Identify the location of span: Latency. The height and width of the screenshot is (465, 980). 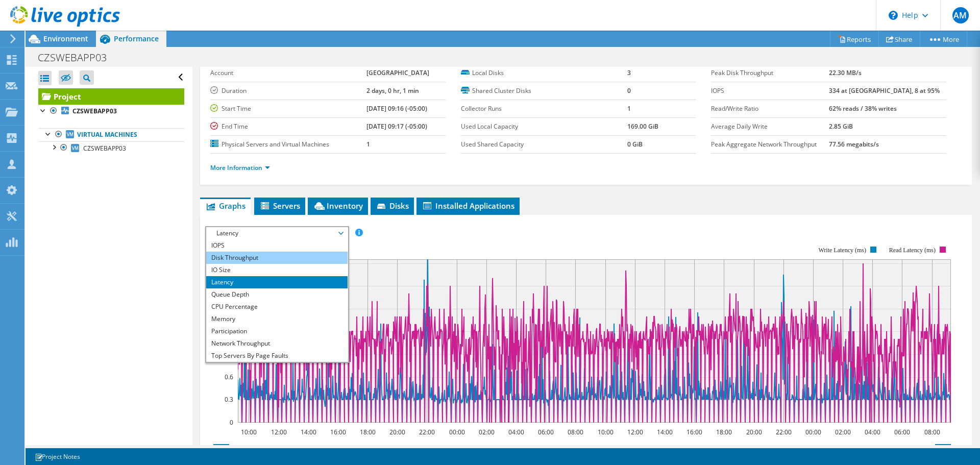
(277, 233).